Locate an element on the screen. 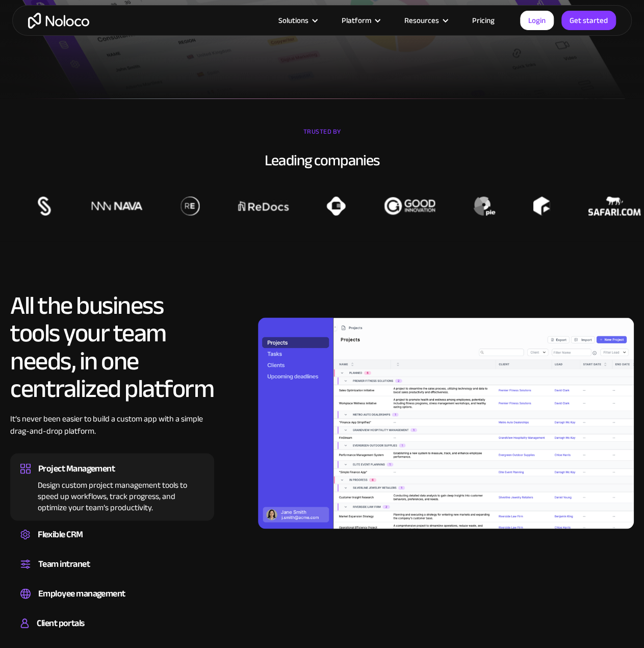  div: Build a secure, fully-branded, and personalized client portal that lets your customers self-serve. is located at coordinates (112, 632).